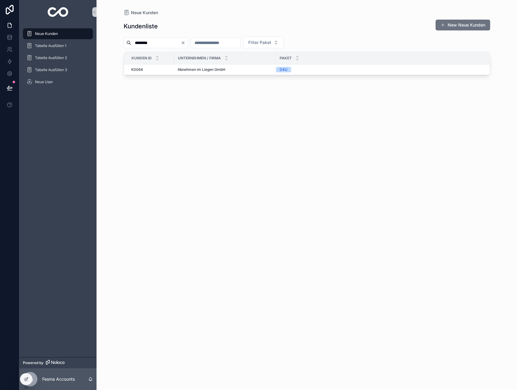  I want to click on div: scrollable content, so click(58, 60).